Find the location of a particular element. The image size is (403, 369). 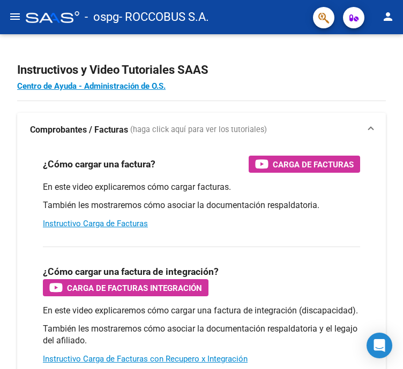

span: - ROCCOBUS S.A. is located at coordinates (164, 17).